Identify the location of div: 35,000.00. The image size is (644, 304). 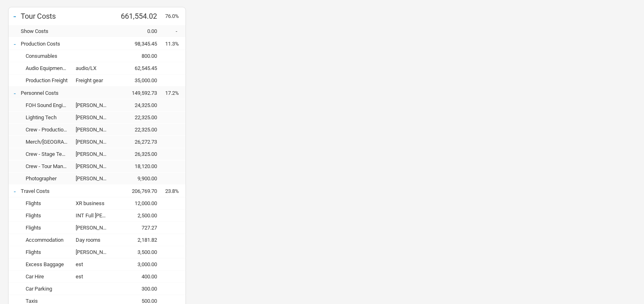
(141, 80).